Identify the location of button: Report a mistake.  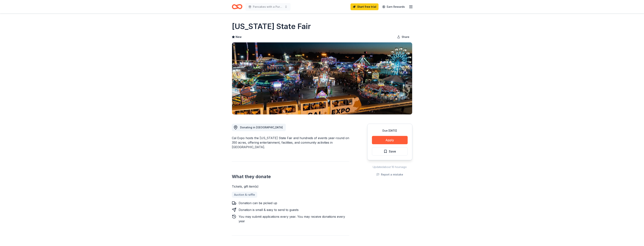
(390, 174).